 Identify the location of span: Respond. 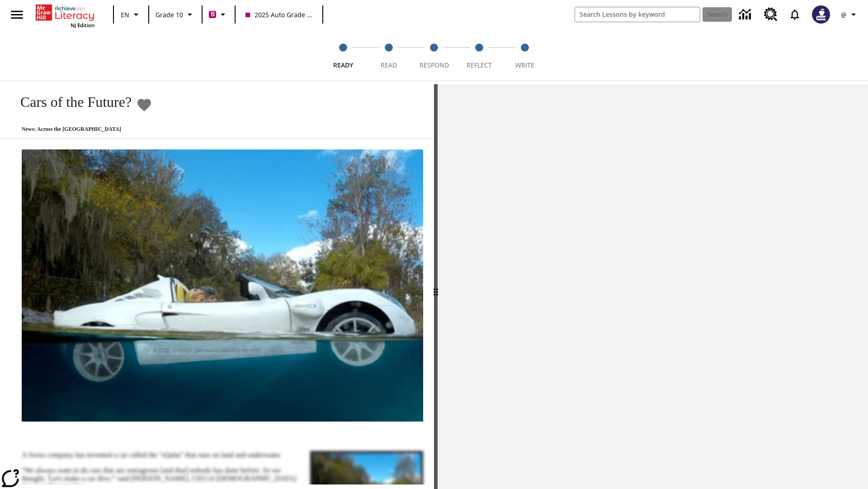
(434, 64).